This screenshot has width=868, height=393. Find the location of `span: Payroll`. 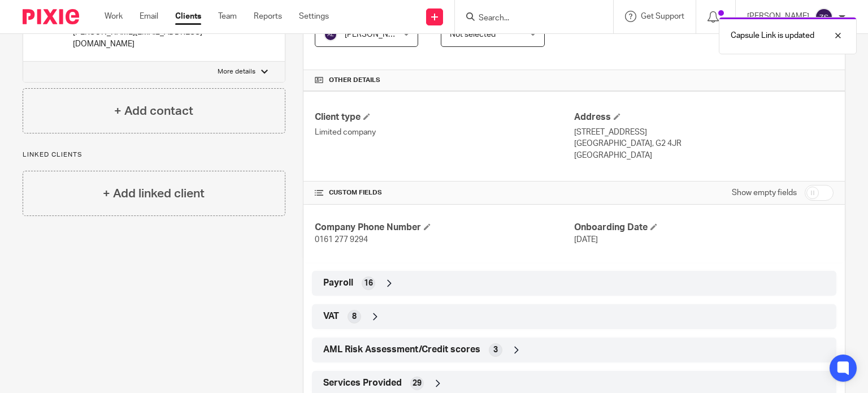

span: Payroll is located at coordinates (338, 283).